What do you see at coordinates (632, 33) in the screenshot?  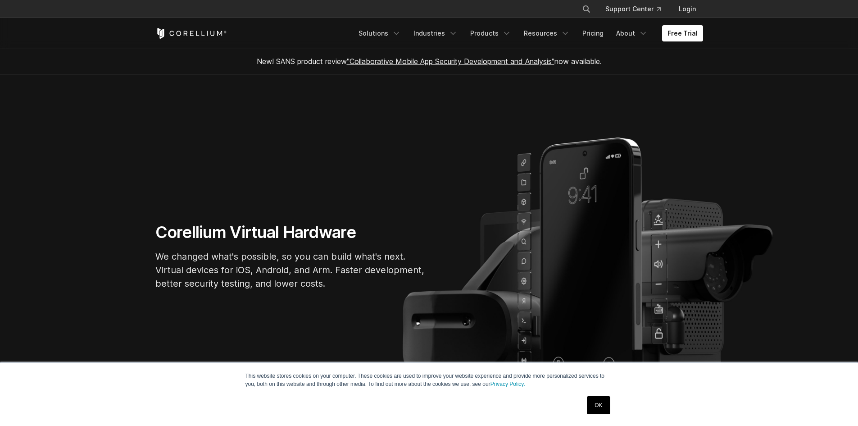 I see `a: About` at bounding box center [632, 33].